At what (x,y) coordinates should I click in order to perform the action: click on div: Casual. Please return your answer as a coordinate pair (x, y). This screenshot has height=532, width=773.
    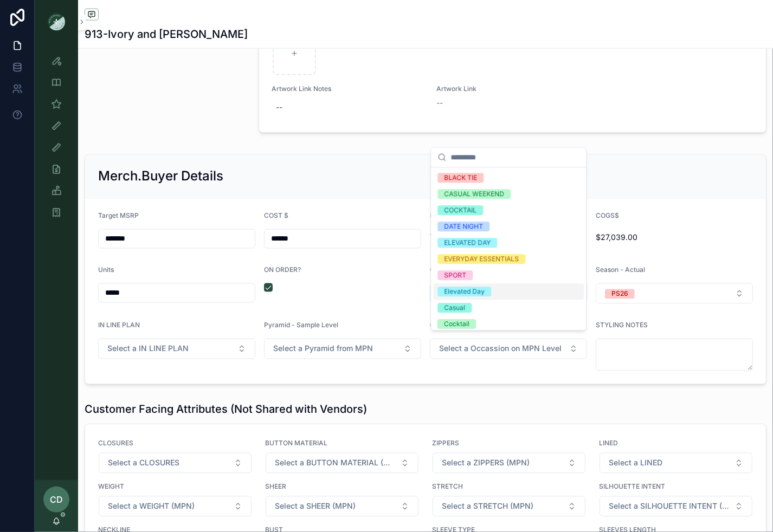
    Looking at the image, I should click on (454, 308).